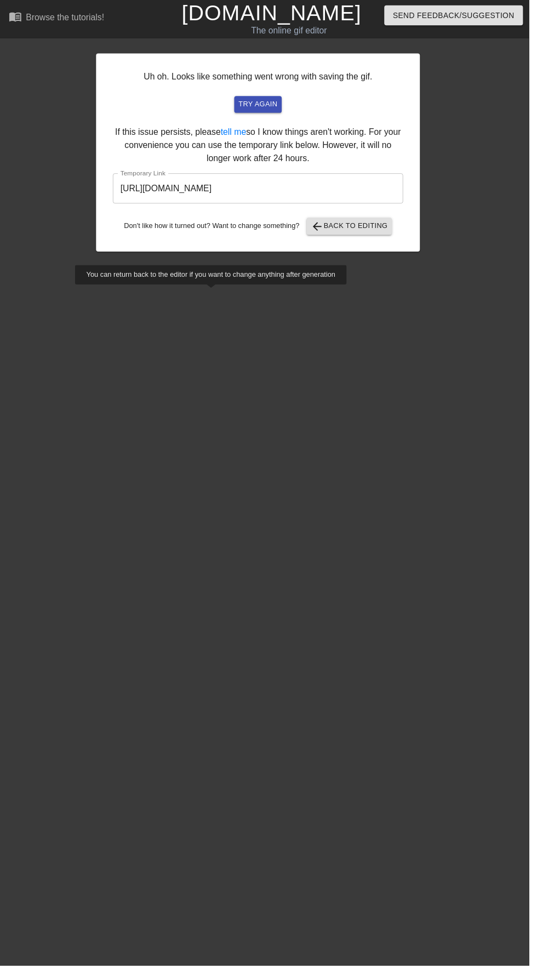 This screenshot has width=537, height=980. What do you see at coordinates (65, 17) in the screenshot?
I see `div: Browse the tutorials!` at bounding box center [65, 17].